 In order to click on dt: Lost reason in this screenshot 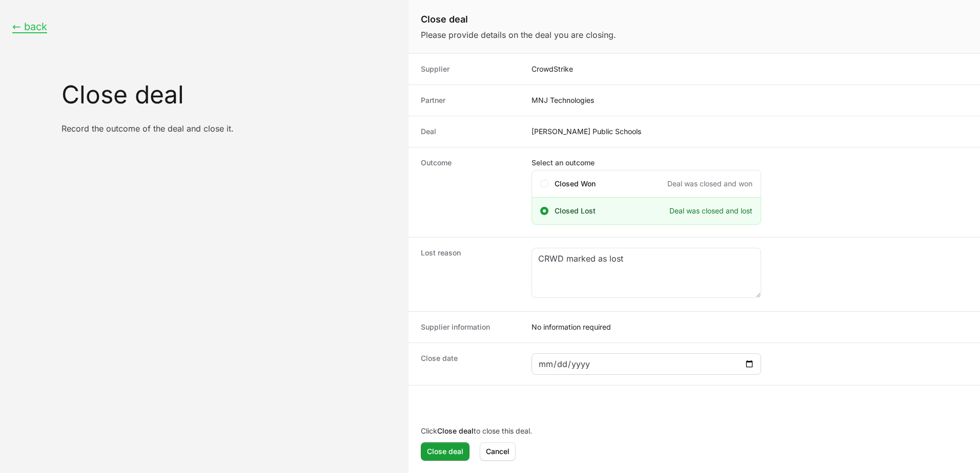, I will do `click(470, 274)`.